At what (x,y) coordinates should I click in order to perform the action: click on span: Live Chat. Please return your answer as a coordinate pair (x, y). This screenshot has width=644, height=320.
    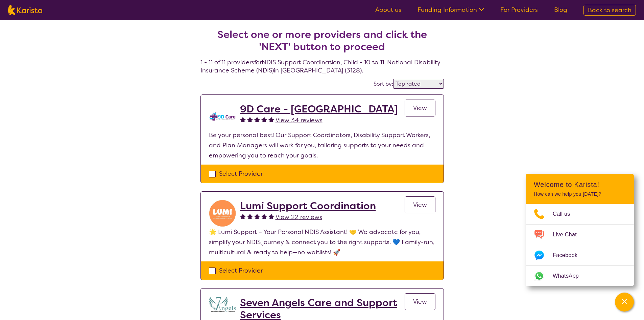
    Looking at the image, I should click on (569, 235).